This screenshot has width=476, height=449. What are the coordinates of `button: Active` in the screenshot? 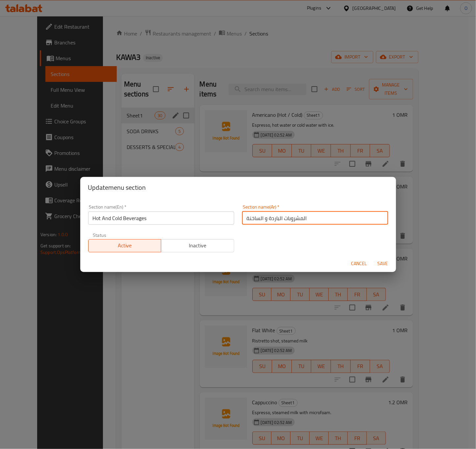 It's located at (124, 246).